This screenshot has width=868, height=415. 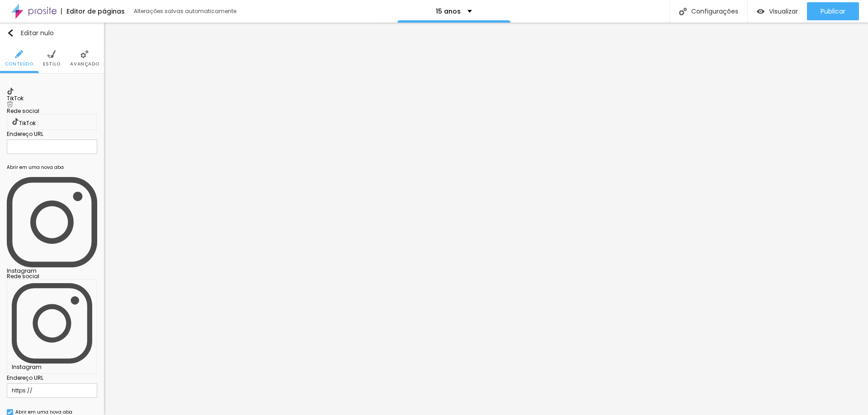 I want to click on font: Editar nulo, so click(x=37, y=33).